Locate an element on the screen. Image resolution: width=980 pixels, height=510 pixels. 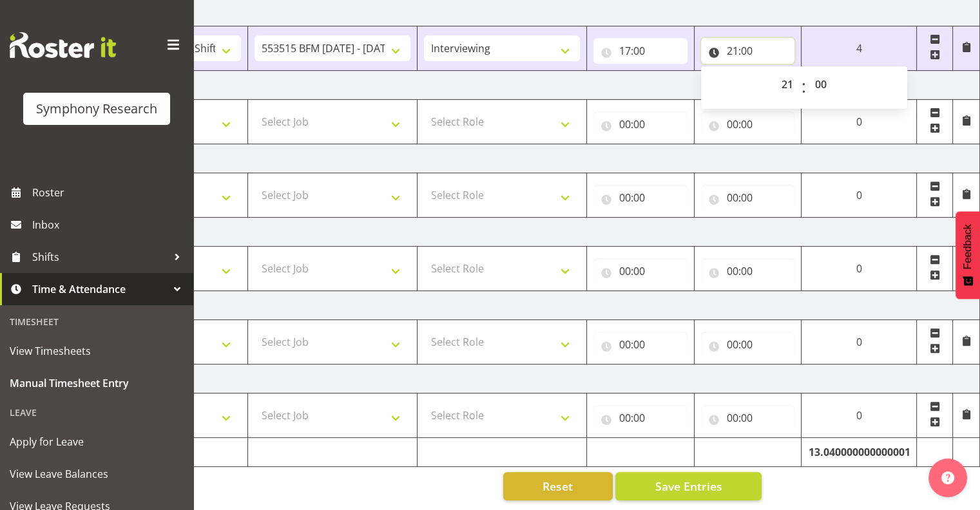
button: Feedback - Show survey is located at coordinates (968, 255).